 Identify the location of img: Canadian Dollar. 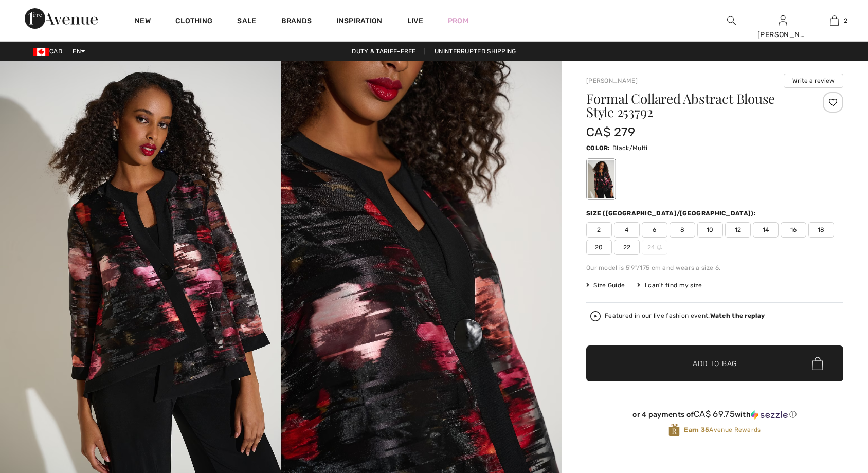
(41, 52).